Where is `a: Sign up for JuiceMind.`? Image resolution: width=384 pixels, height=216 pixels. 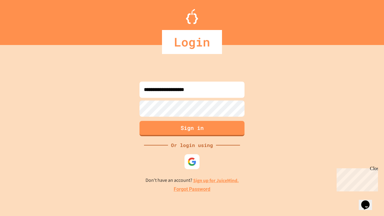
a: Sign up for JuiceMind. is located at coordinates (216, 180).